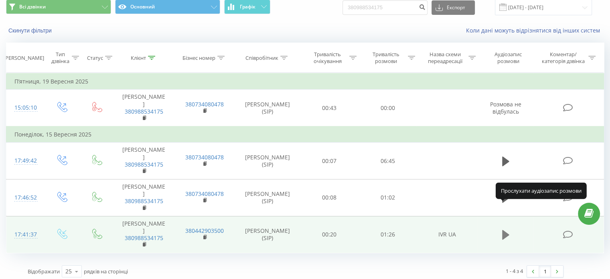 The image size is (610, 279). Describe the element at coordinates (25, 197) in the screenshot. I see `div: 17:46:52` at that location.